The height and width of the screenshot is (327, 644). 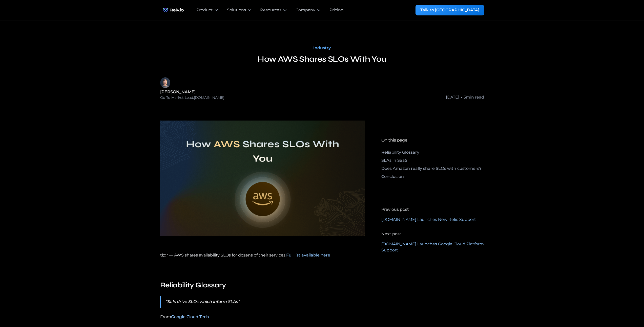 What do you see at coordinates (173, 10) in the screenshot?
I see `img: Rely.io logo` at bounding box center [173, 10].